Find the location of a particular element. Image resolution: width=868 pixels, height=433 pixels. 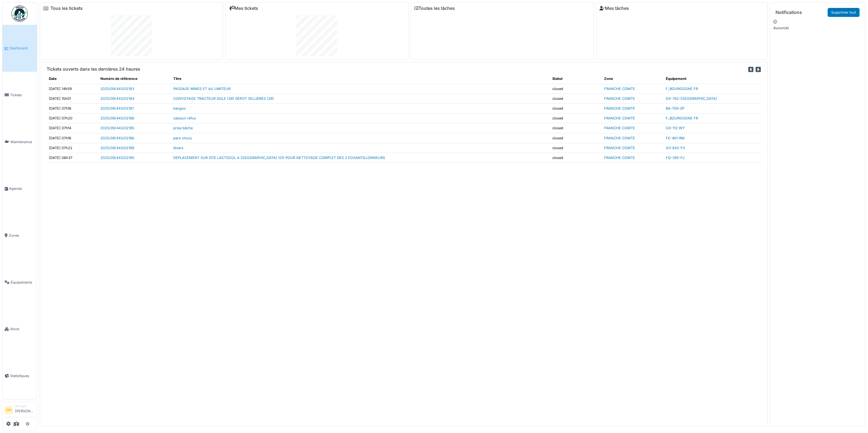

a: caisson refus is located at coordinates (184, 118).